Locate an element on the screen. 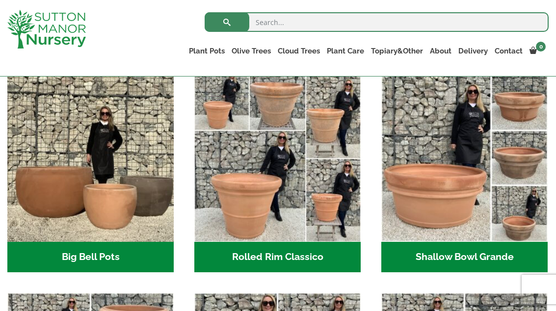  a: Visit product category Big Bell Pots is located at coordinates (90, 174).